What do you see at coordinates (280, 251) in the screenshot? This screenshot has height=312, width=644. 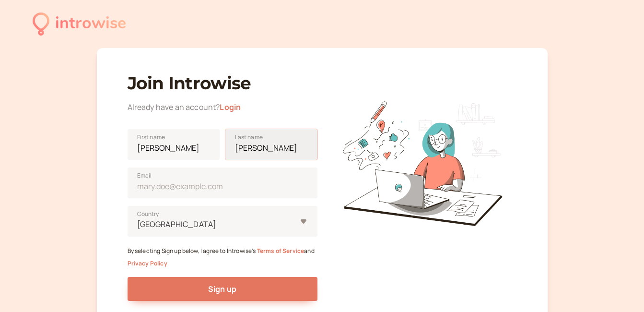 I see `a: Terms of Service` at bounding box center [280, 251].